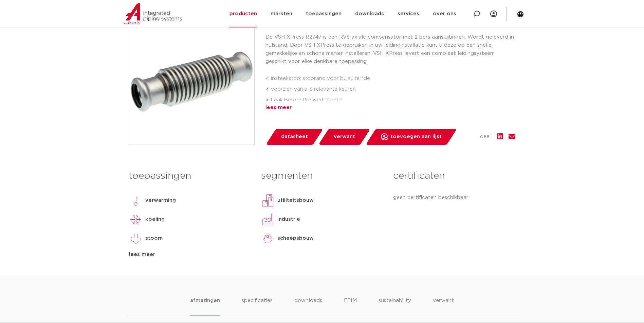 The image size is (644, 323). Describe the element at coordinates (136, 219) in the screenshot. I see `img: koeling` at that location.